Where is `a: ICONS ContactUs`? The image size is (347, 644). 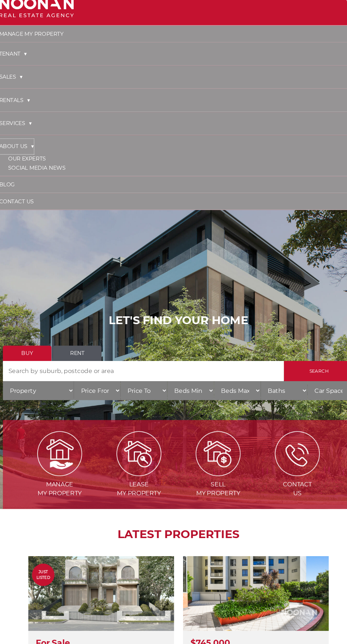 a: ICONS ContactUs is located at coordinates (286, 459).